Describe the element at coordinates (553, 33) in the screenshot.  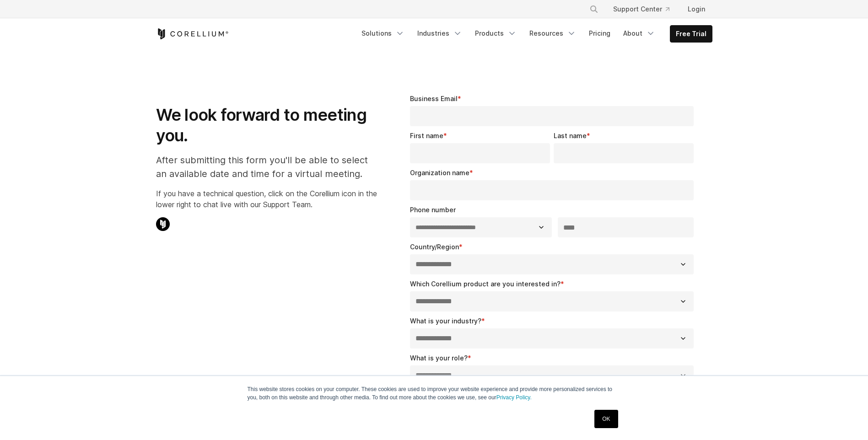
I see `a: Resources` at that location.